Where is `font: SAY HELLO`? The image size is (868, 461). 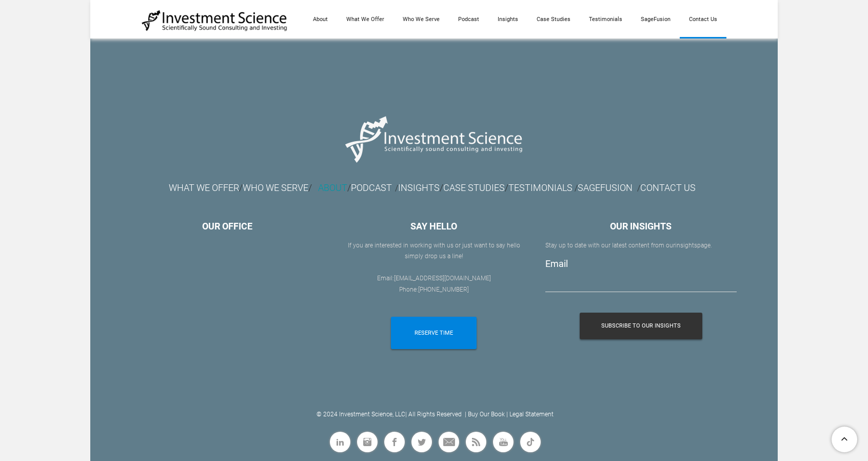
font: SAY HELLO is located at coordinates (434, 226).